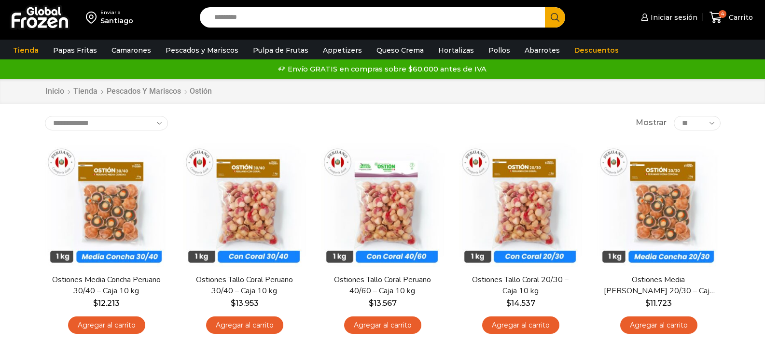 The height and width of the screenshot is (357, 765). I want to click on a: Ostiones Tallo Coral Peruano 40/60 – Caja 10 kg, so click(382, 285).